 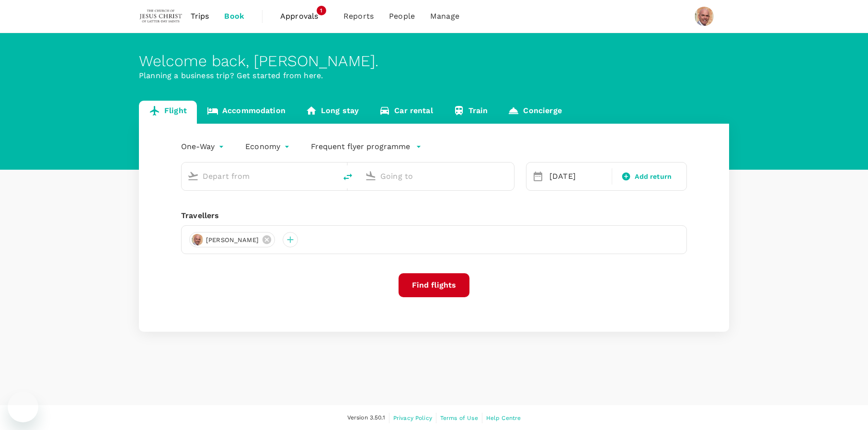 What do you see at coordinates (437, 176) in the screenshot?
I see `input: Going to` at bounding box center [437, 176].